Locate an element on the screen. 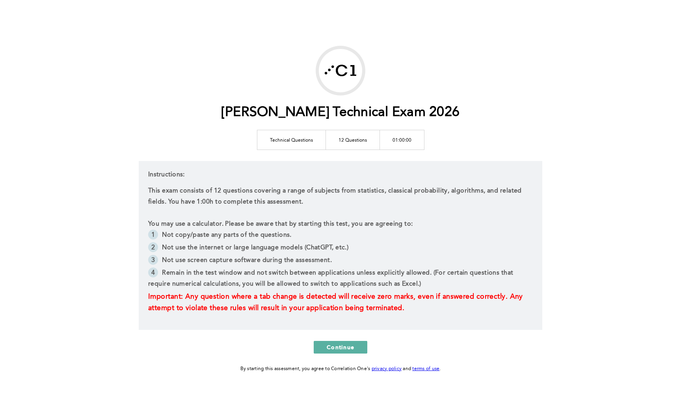 This screenshot has height=393, width=681. p: You may use a calculator. Please be aware that by starting this test, you are agreeing to: is located at coordinates (341, 224).